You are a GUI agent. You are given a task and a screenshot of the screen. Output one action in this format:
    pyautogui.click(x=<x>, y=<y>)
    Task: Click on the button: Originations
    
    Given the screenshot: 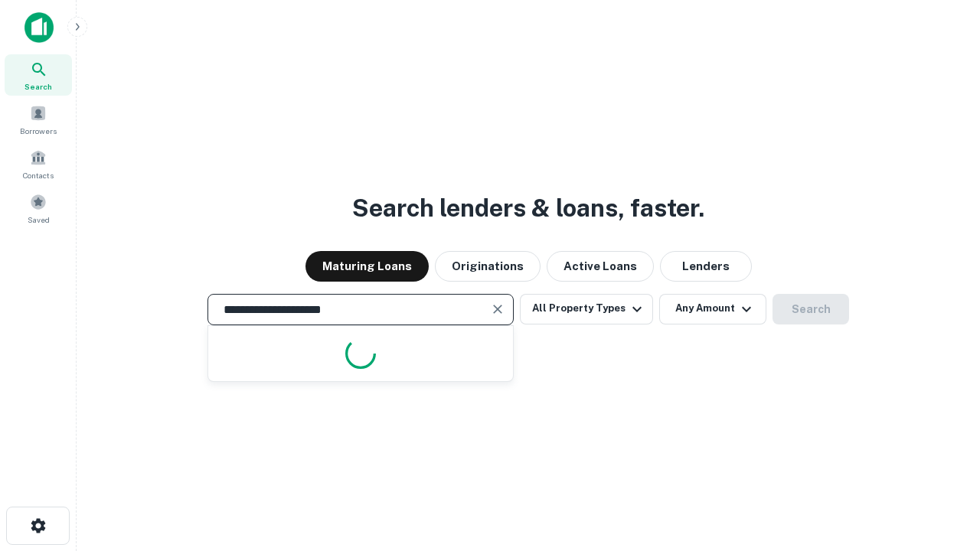 What is the action you would take?
    pyautogui.click(x=488, y=267)
    